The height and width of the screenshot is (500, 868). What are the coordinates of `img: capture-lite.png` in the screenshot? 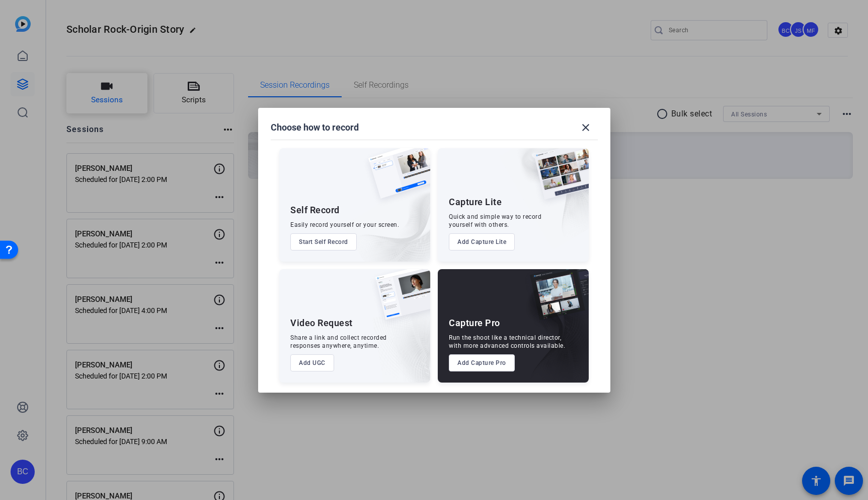 It's located at (557, 179).